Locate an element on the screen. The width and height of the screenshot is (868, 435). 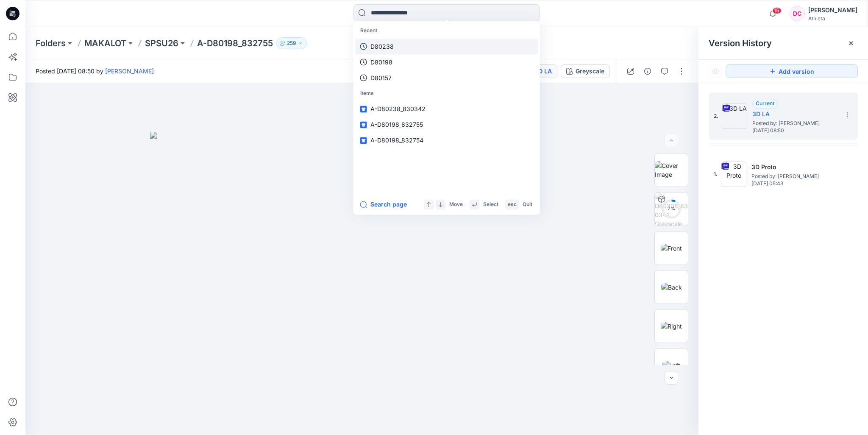
button: Close is located at coordinates (851, 43).